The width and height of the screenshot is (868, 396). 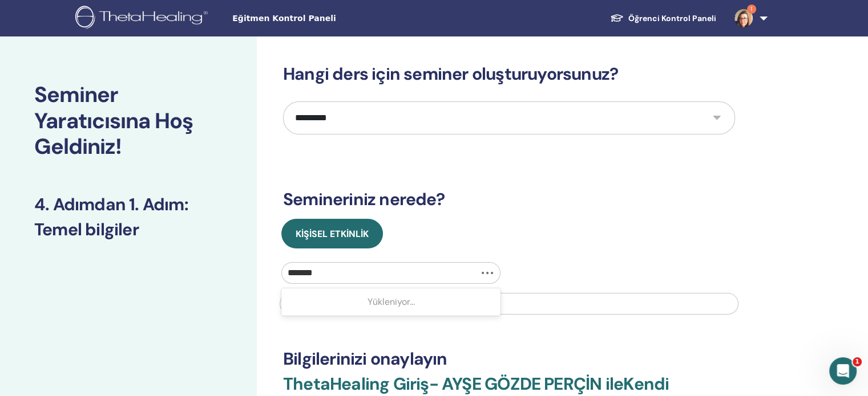 I want to click on img: logo.png, so click(x=143, y=18).